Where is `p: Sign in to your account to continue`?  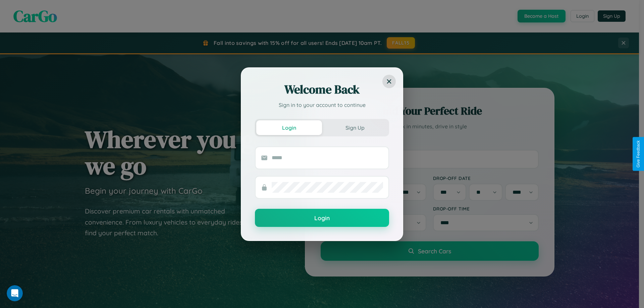
p: Sign in to your account to continue is located at coordinates (322, 105).